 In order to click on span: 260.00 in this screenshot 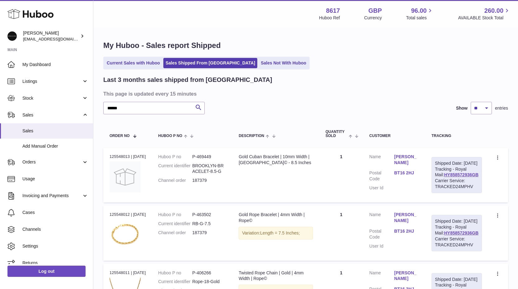, I will do `click(494, 11)`.